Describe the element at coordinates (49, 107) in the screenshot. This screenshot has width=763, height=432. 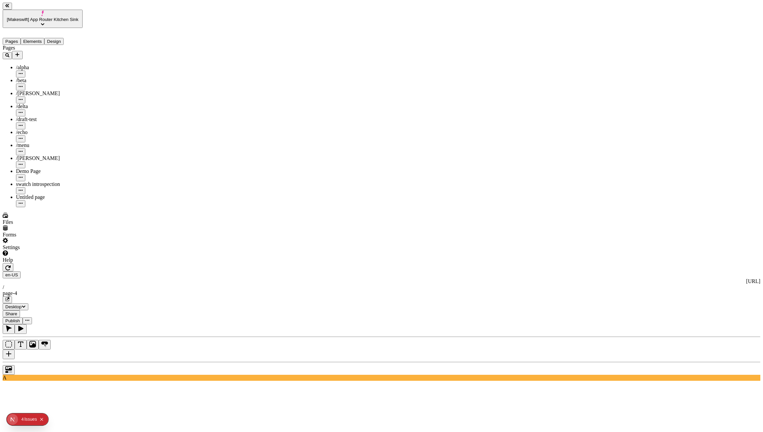
I see `div: /delta` at that location.